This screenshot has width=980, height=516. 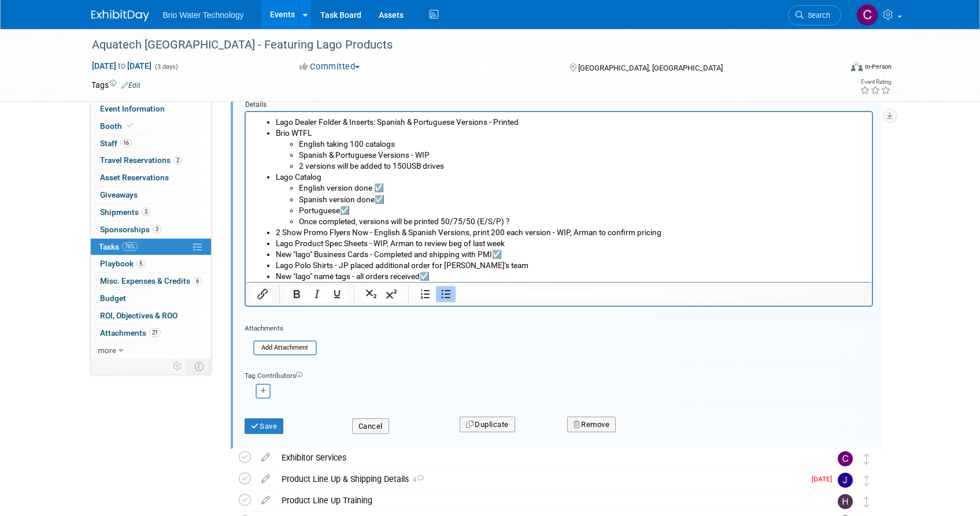 I want to click on div: Product Line Up Training, so click(x=545, y=501).